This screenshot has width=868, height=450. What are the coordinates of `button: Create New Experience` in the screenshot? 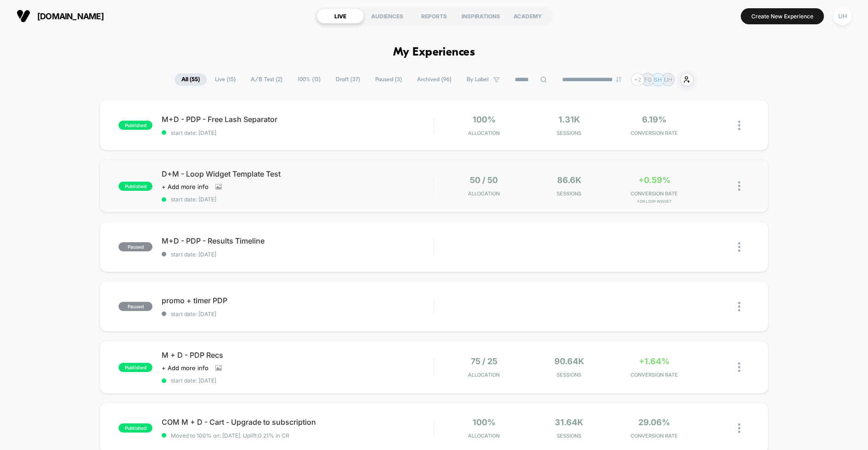 It's located at (783, 16).